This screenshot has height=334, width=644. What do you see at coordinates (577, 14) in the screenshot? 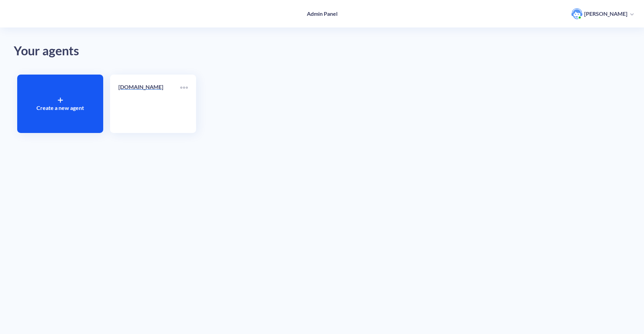
I see `img: user photo` at bounding box center [577, 14].